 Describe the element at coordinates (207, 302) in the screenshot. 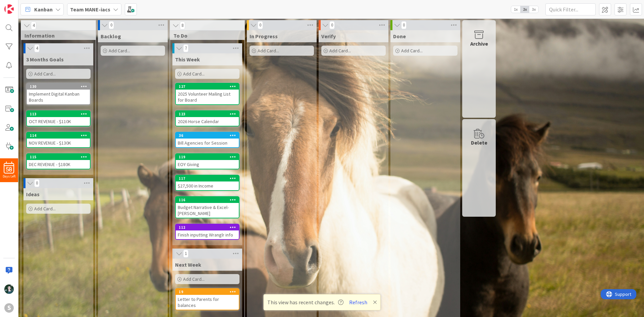

I see `div: Letter to Parents for balances` at that location.